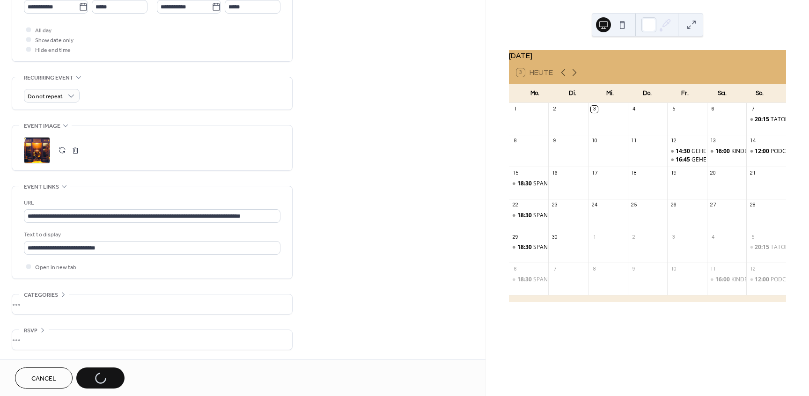  What do you see at coordinates (45, 96) in the screenshot?
I see `span: Do not repeat` at bounding box center [45, 96].